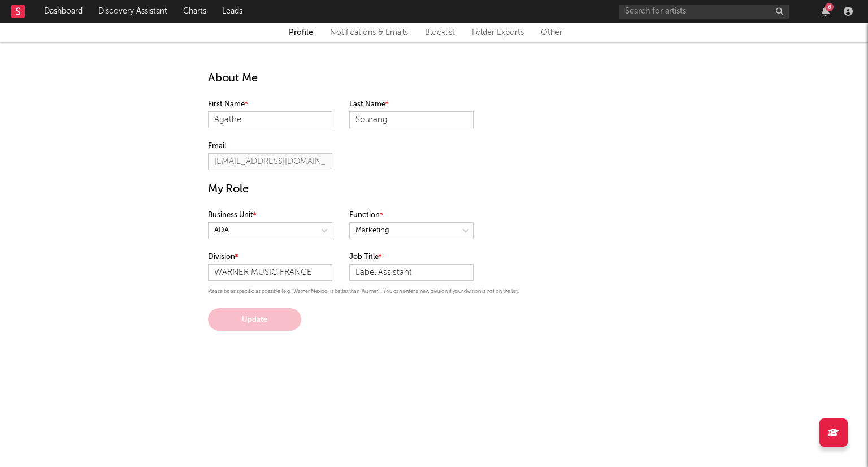  Describe the element at coordinates (704, 11) in the screenshot. I see `input: Search for artists` at that location.